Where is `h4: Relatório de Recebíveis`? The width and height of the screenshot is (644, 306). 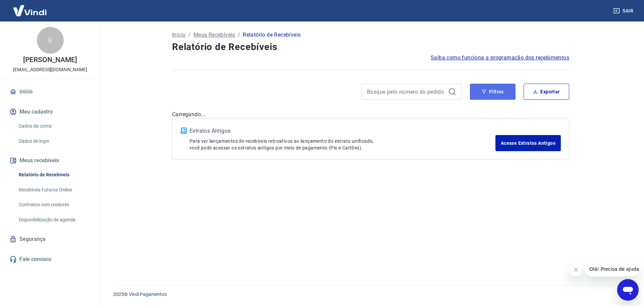
h4: Relatório de Recebíveis is located at coordinates (370, 47).